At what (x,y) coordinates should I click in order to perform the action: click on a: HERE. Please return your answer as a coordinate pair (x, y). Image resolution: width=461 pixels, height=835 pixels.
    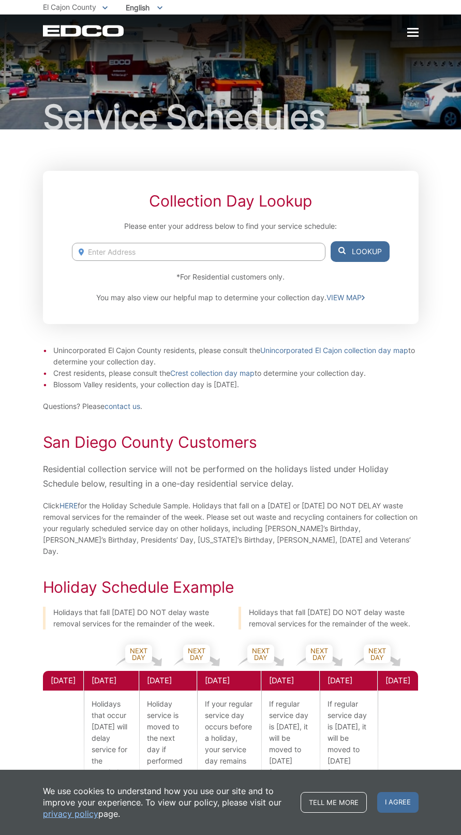
    Looking at the image, I should click on (68, 506).